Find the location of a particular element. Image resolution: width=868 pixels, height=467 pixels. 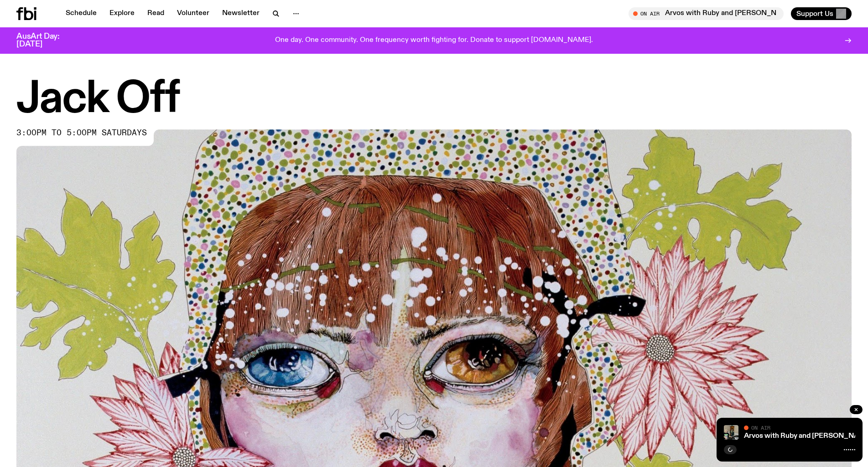

span: 3:00pm to 5:00pm saturdays is located at coordinates (82, 133).